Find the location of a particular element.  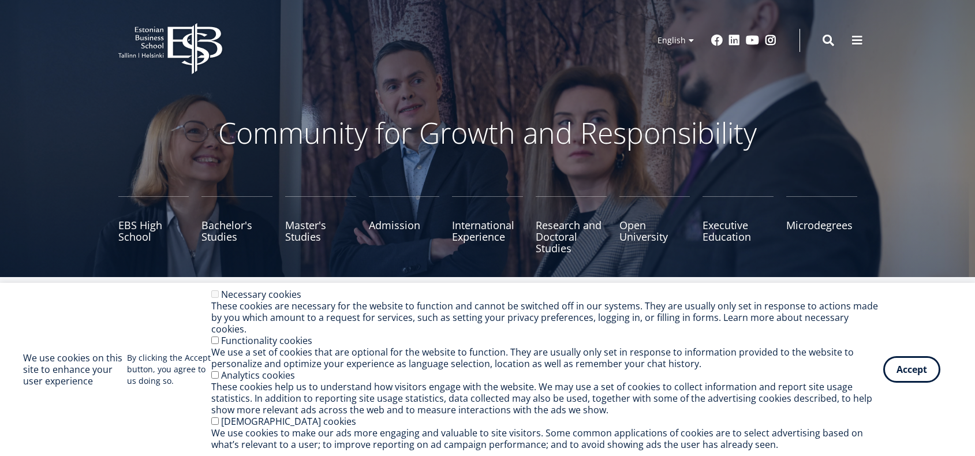

button: Accept is located at coordinates (911, 369).